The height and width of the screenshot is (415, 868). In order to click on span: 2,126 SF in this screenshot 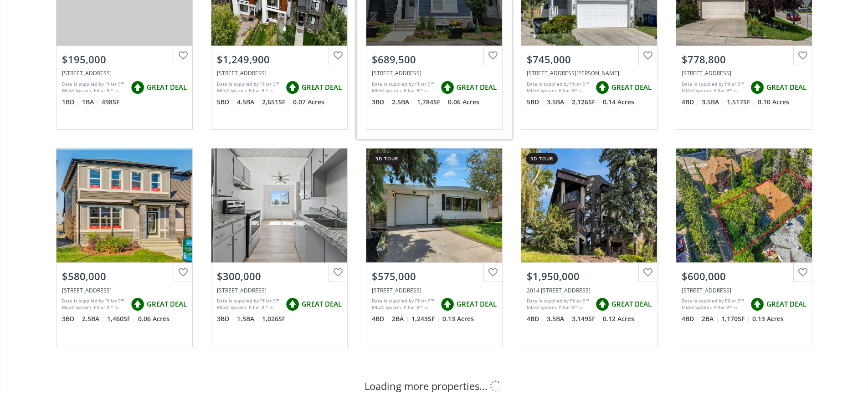, I will do `click(585, 102)`.